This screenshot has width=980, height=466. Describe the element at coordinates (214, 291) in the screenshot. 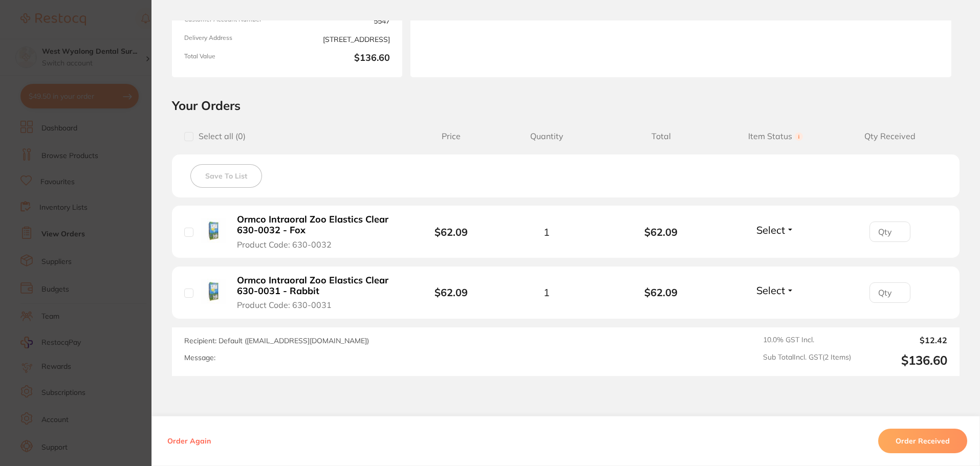

I see `img: Ormco Intraoral Zoo Elastics Clear 630-0031 - Rabbit` at that location.